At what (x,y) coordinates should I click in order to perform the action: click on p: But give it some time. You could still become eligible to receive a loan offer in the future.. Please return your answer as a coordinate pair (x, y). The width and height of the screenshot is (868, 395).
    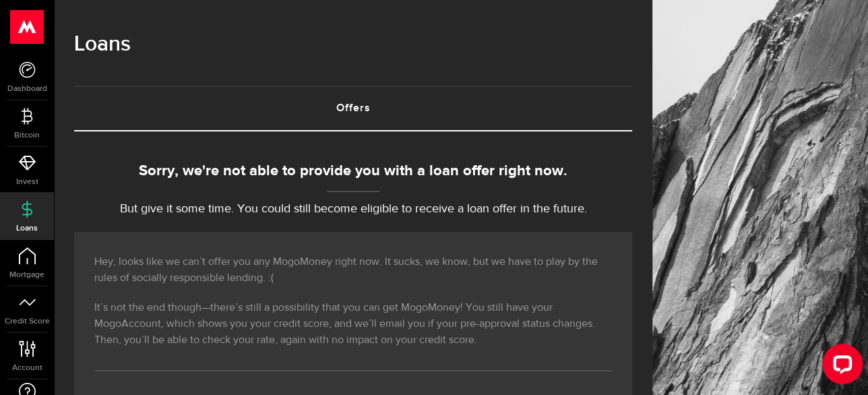
    Looking at the image, I should click on (353, 209).